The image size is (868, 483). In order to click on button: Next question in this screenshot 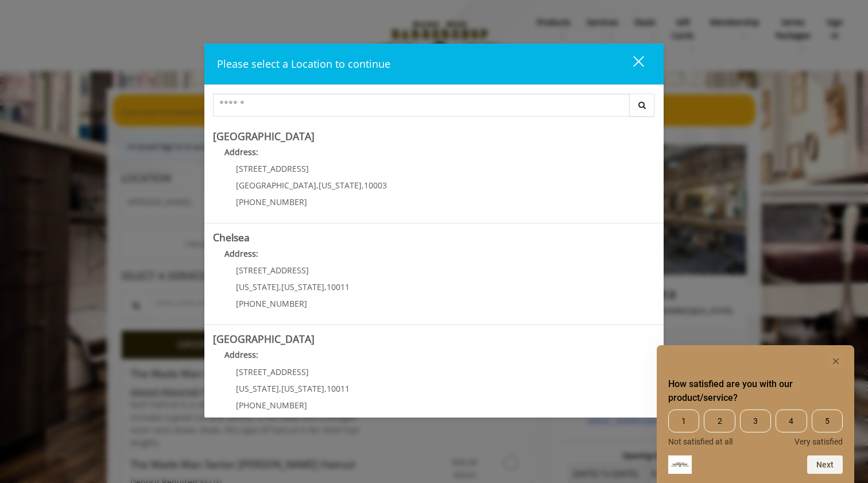, I will do `click(825, 464)`.